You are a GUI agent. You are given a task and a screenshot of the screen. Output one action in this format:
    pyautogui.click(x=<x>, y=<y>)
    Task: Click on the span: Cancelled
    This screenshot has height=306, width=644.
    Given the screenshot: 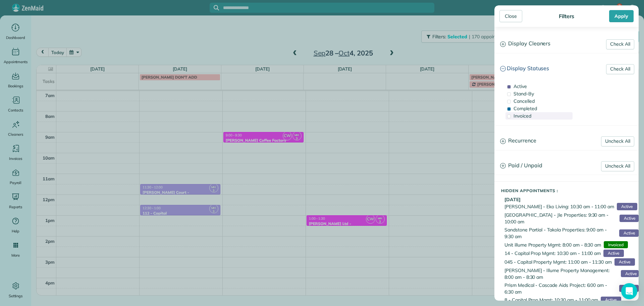 What is the action you would take?
    pyautogui.click(x=524, y=101)
    